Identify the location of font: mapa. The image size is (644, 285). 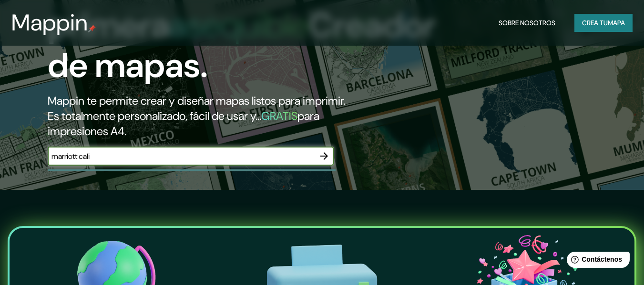
(616, 23).